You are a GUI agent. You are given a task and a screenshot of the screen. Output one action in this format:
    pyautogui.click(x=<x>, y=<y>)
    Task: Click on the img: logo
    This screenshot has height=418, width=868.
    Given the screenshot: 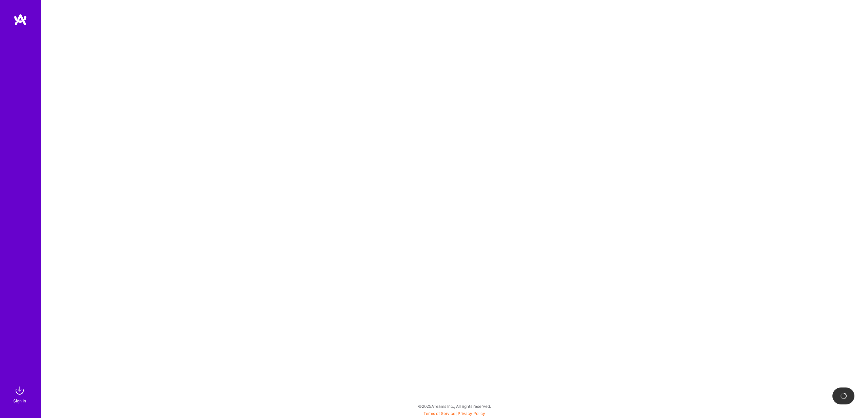 What is the action you would take?
    pyautogui.click(x=20, y=19)
    